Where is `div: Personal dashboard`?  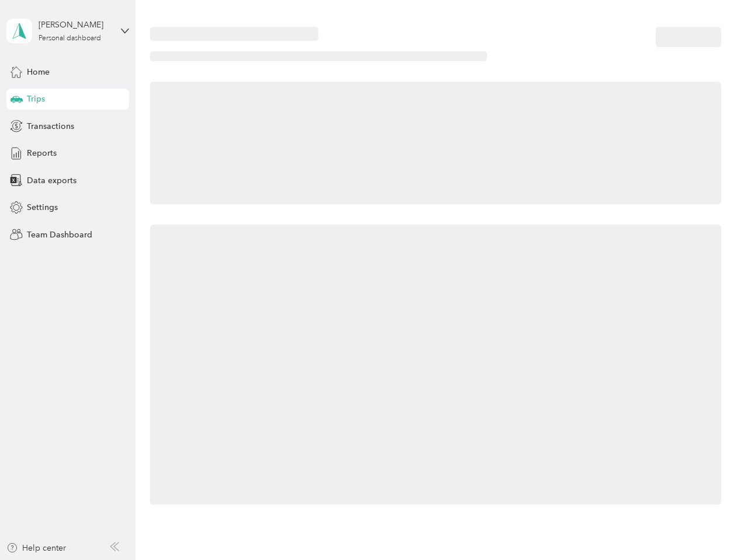
div: Personal dashboard is located at coordinates (69, 38).